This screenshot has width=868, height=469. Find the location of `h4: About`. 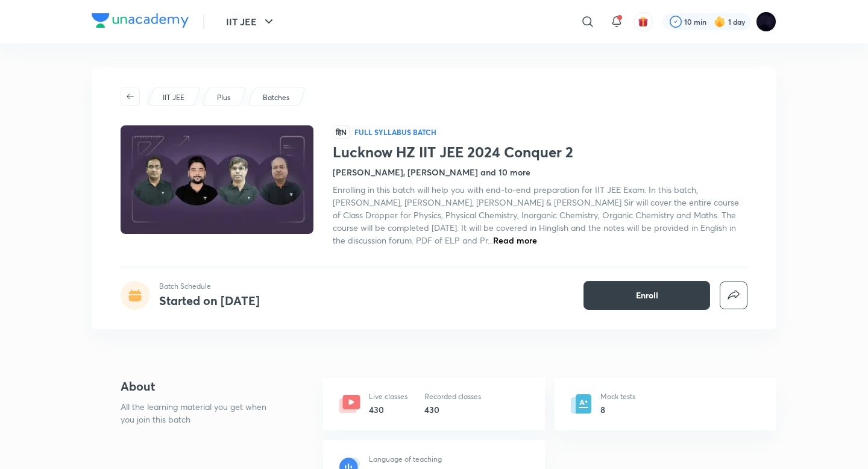

h4: About is located at coordinates (202, 387).